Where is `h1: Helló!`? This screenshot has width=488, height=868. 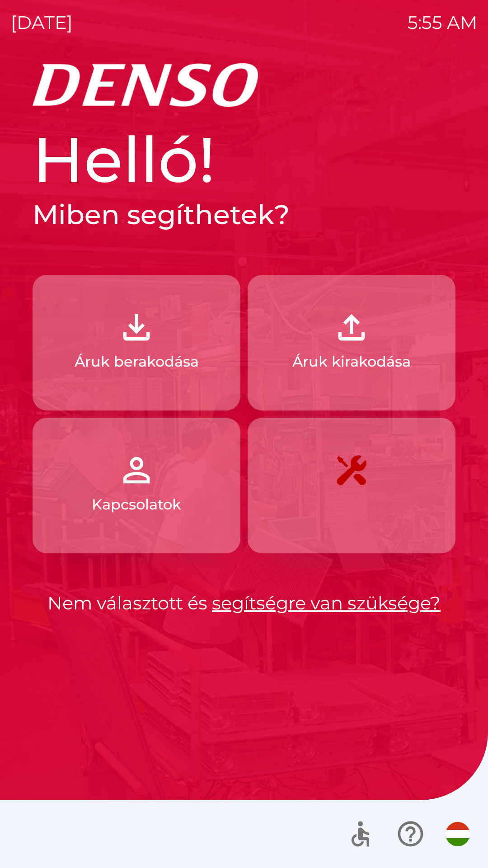 h1: Helló! is located at coordinates (244, 159).